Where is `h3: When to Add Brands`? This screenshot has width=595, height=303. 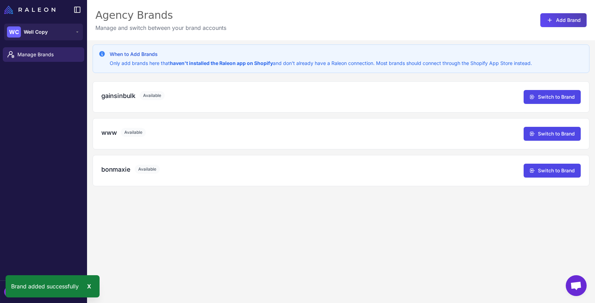
h3: When to Add Brands is located at coordinates (320, 54).